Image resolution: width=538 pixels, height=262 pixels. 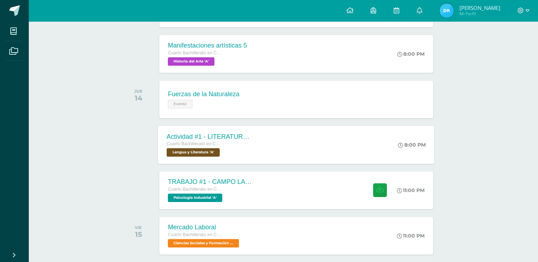 What do you see at coordinates (195, 198) in the screenshot?
I see `span: Psicología Industrial 'A'` at bounding box center [195, 198].